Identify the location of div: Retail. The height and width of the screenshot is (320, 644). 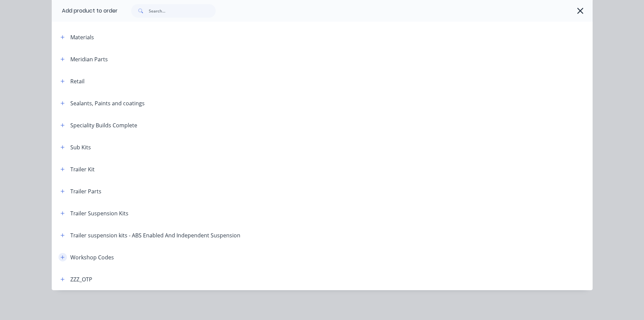
(78, 81).